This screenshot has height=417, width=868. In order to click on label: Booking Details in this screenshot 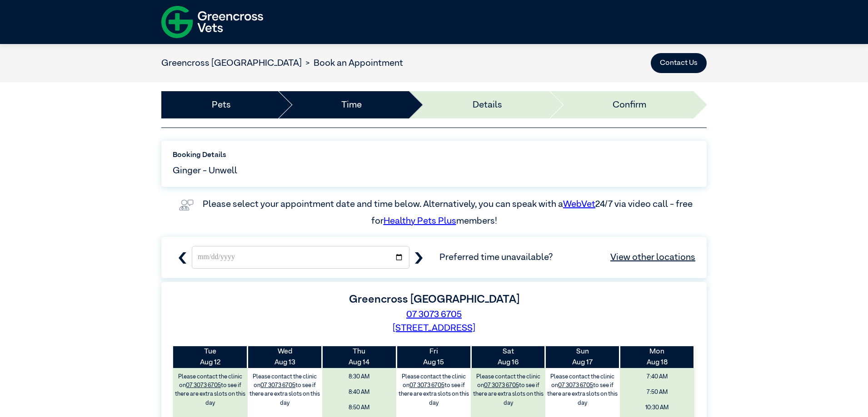, I will do `click(434, 155)`.